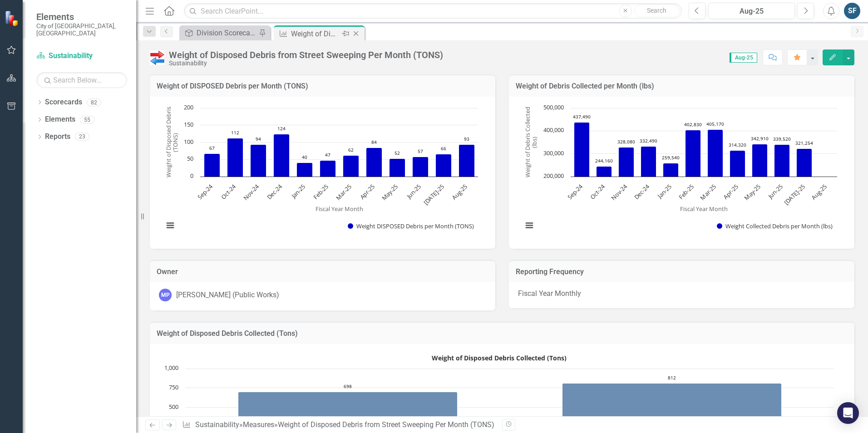  What do you see at coordinates (582, 149) in the screenshot?
I see `path: Sep-24, 437,490. Weight Collected Debris per Month (lbs).` at bounding box center [582, 149].